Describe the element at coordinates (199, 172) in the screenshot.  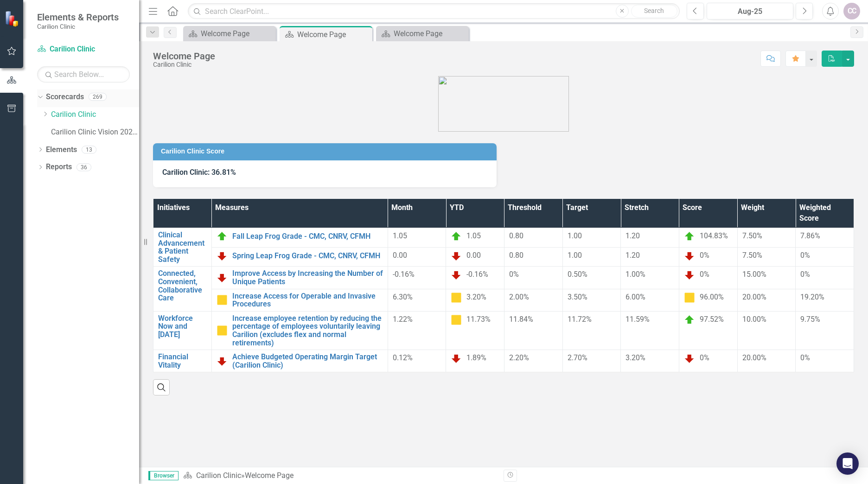
I see `span: Carilion Clinic: 36.81%` at that location.